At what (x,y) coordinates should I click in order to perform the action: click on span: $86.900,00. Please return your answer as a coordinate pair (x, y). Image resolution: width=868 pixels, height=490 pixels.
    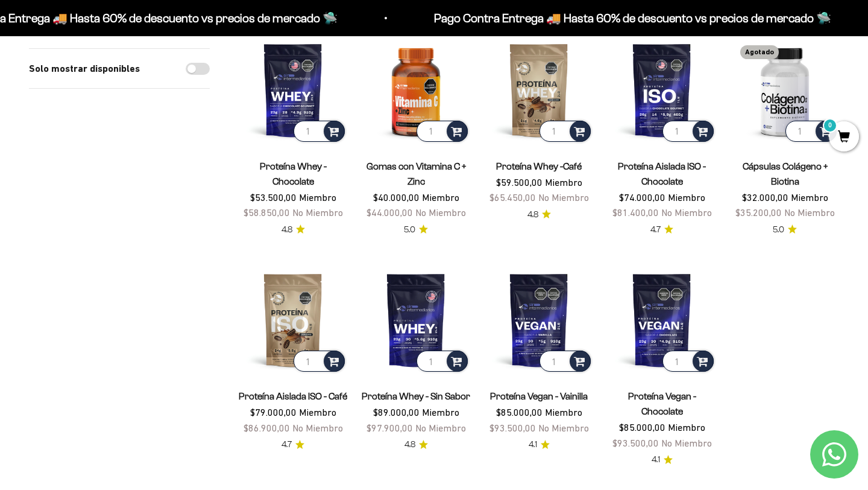
    Looking at the image, I should click on (266, 428).